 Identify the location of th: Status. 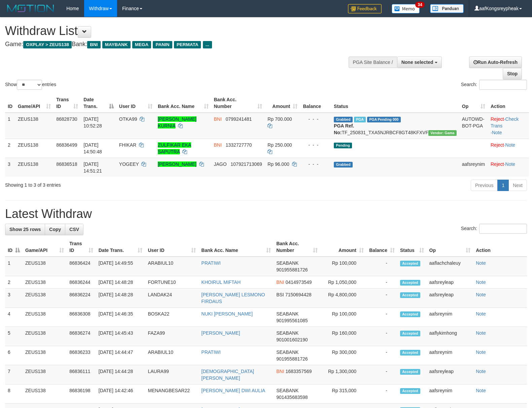
(395, 103).